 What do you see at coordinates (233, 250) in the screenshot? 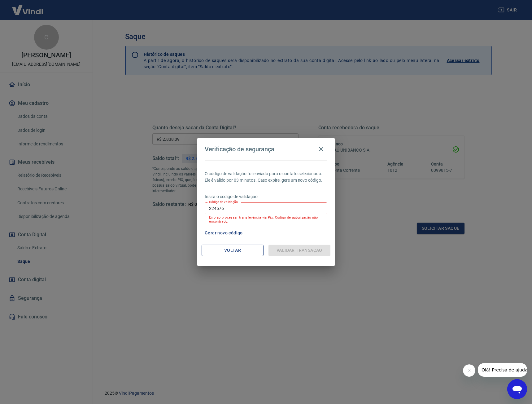
I see `button: Voltar` at bounding box center [233, 250].